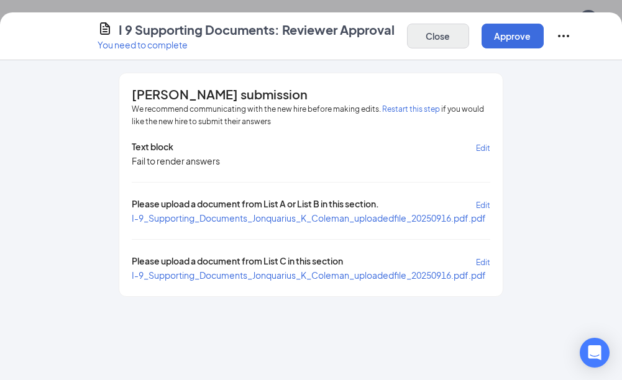  Describe the element at coordinates (237, 262) in the screenshot. I see `span: Please upload a document from List C in this section` at that location.